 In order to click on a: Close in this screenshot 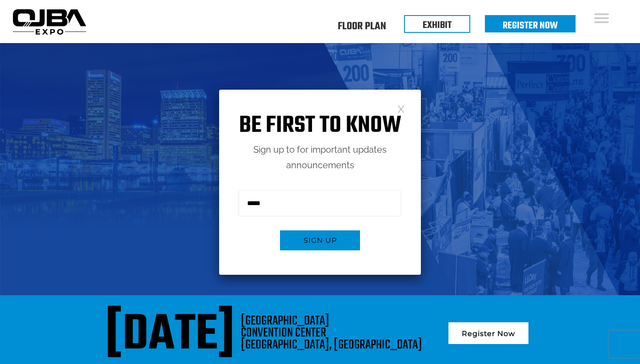, I will do `click(401, 108)`.